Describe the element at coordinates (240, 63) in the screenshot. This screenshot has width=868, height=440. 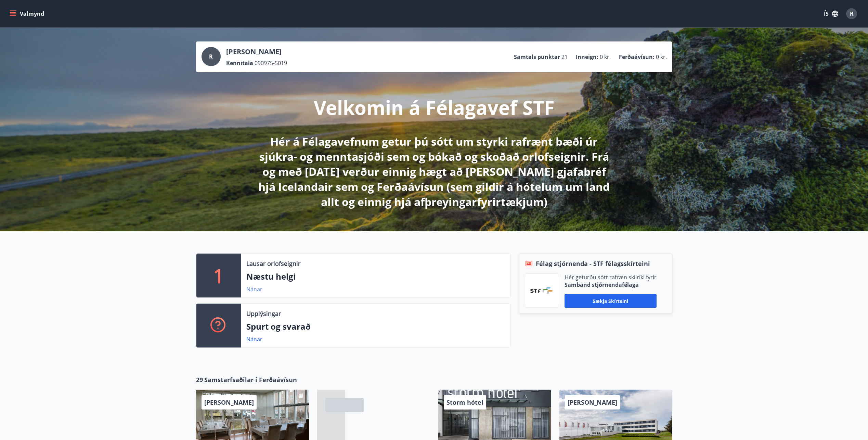
I see `p: Kennitala` at that location.